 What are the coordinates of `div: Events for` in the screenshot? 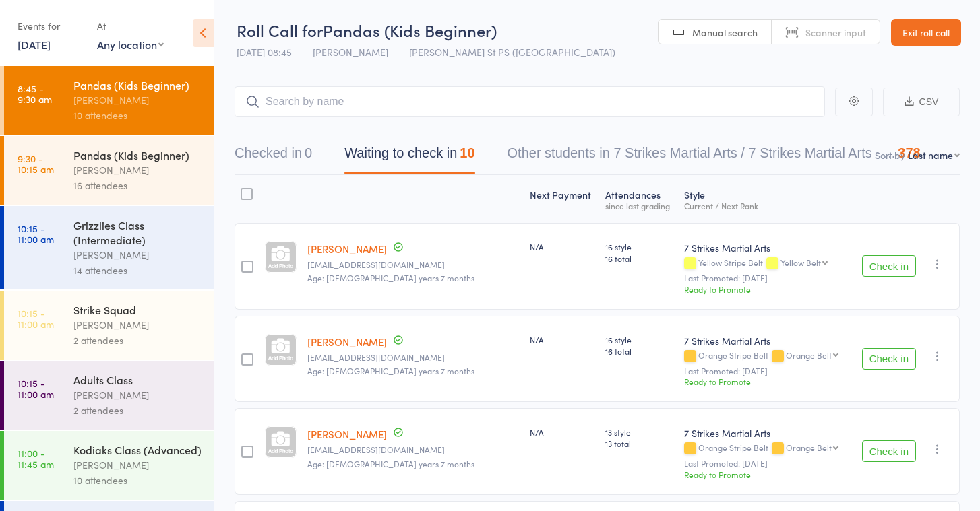 It's located at (51, 26).